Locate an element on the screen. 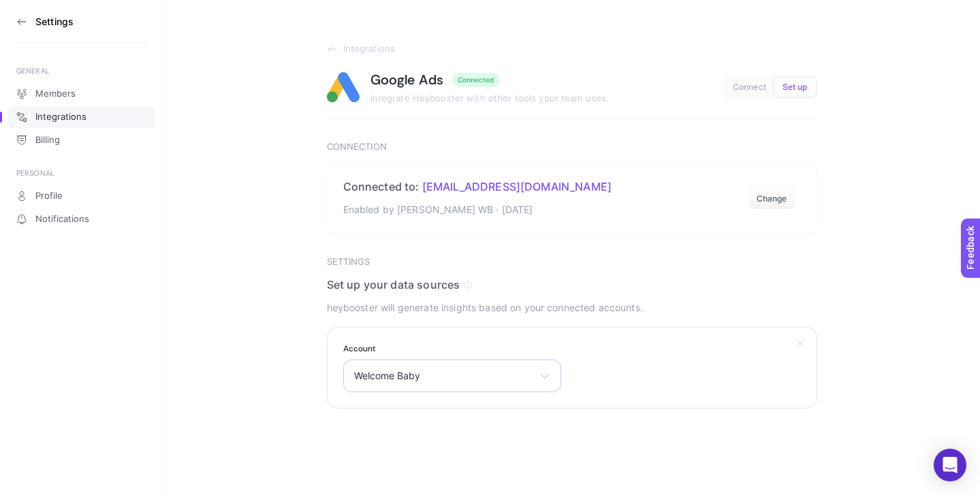 This screenshot has width=980, height=495. span: Welcome Baby is located at coordinates (444, 376).